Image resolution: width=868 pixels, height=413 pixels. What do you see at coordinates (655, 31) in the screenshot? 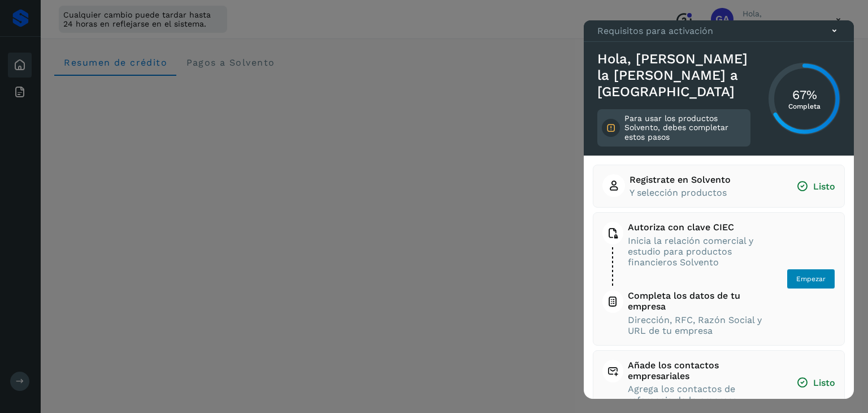
I see `p: Requisitos para activación` at bounding box center [655, 31].